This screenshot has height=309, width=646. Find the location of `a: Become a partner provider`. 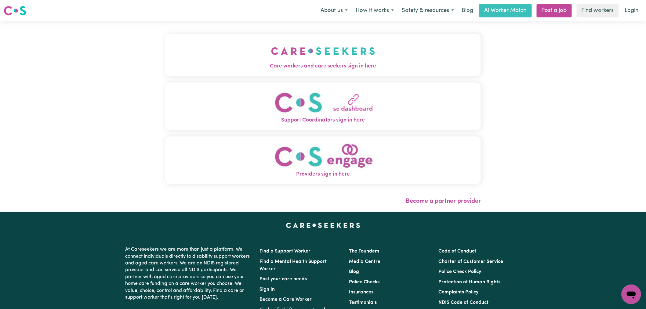

a: Become a partner provider is located at coordinates (444, 201).